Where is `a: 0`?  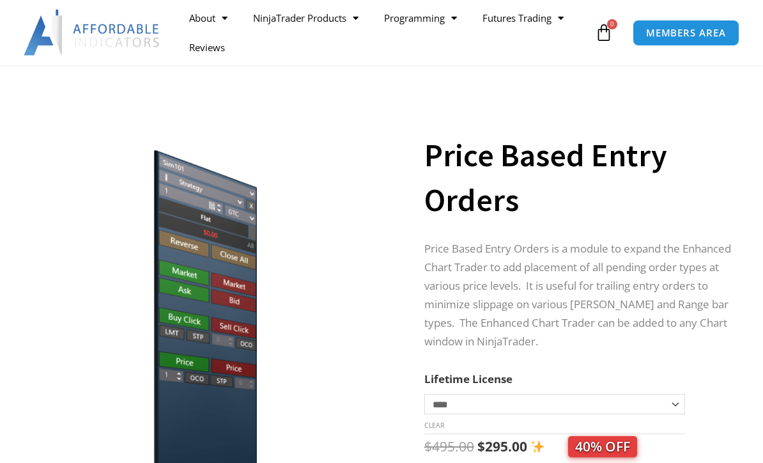 a: 0 is located at coordinates (604, 33).